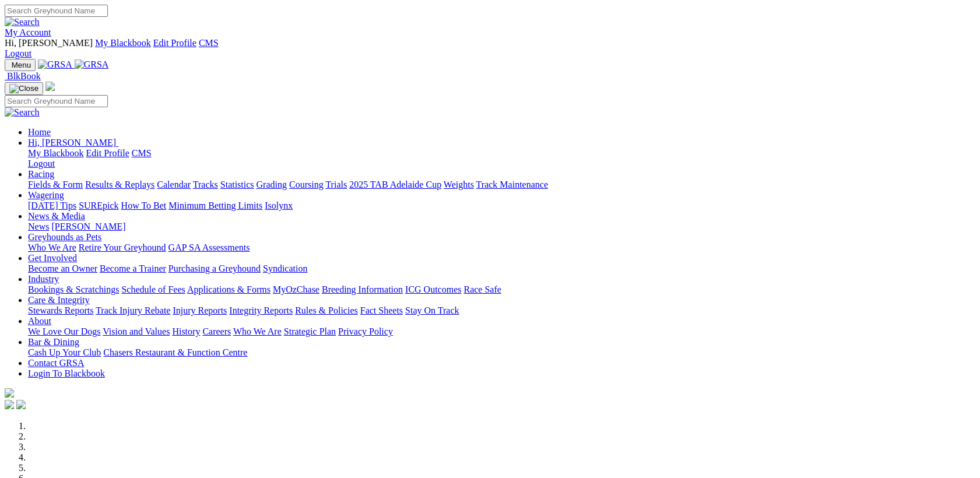 The height and width of the screenshot is (478, 980). I want to click on a: Isolynx, so click(279, 205).